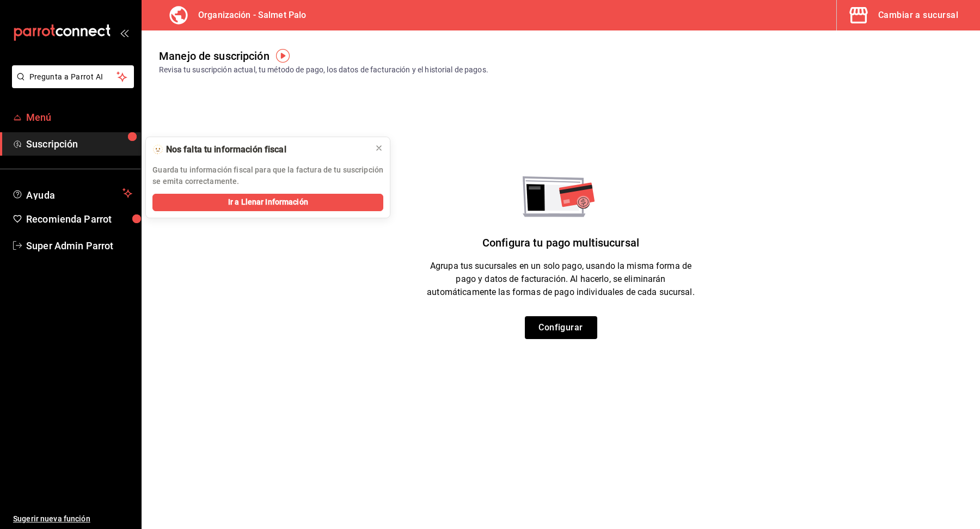 The height and width of the screenshot is (529, 980). What do you see at coordinates (79, 219) in the screenshot?
I see `span: Recomienda Parrot` at bounding box center [79, 219].